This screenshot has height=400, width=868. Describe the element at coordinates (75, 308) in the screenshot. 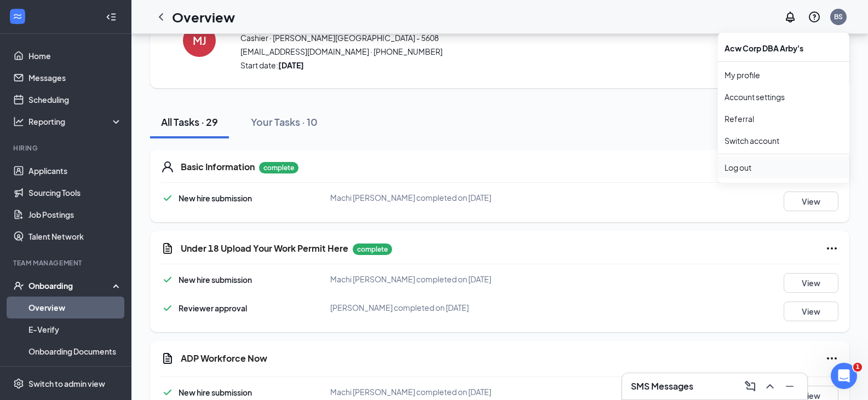

I see `a: Overview` at that location.